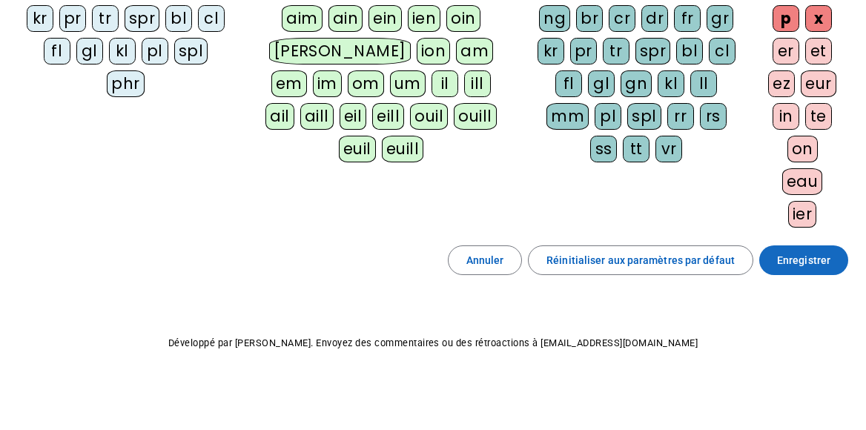 This screenshot has width=866, height=430. I want to click on div: ng, so click(554, 19).